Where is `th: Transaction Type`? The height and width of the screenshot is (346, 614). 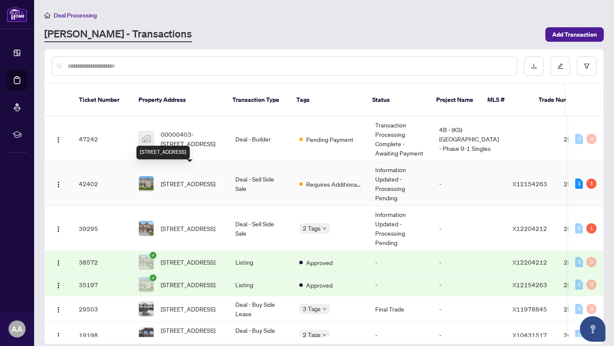
th: Transaction Type is located at coordinates (257, 100).